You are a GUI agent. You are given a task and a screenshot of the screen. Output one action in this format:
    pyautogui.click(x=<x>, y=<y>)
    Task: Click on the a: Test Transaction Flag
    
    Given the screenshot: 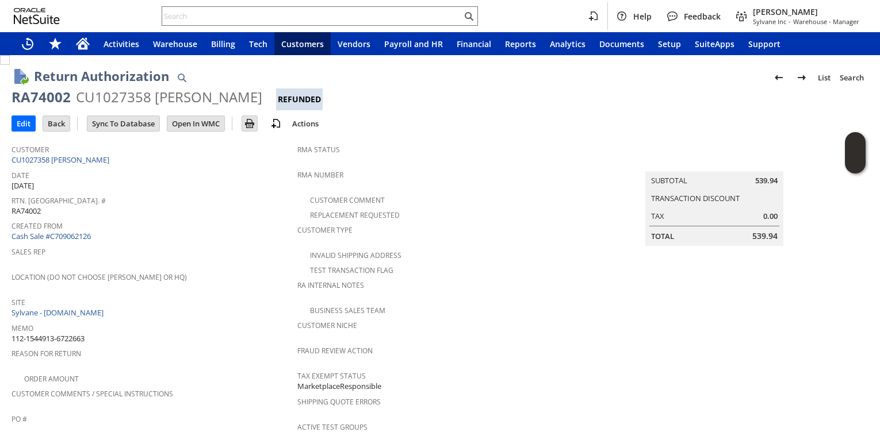 What is the action you would take?
    pyautogui.click(x=351, y=270)
    